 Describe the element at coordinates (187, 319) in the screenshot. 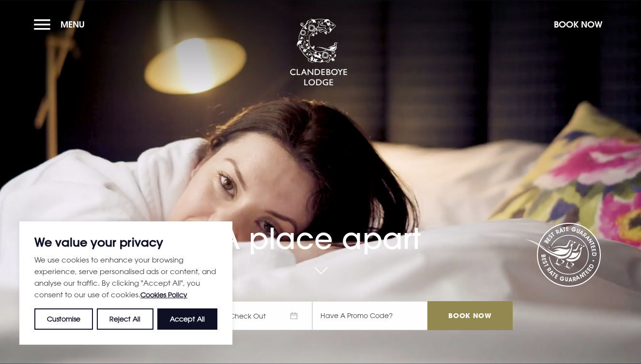

I see `button: Accept All` at that location.